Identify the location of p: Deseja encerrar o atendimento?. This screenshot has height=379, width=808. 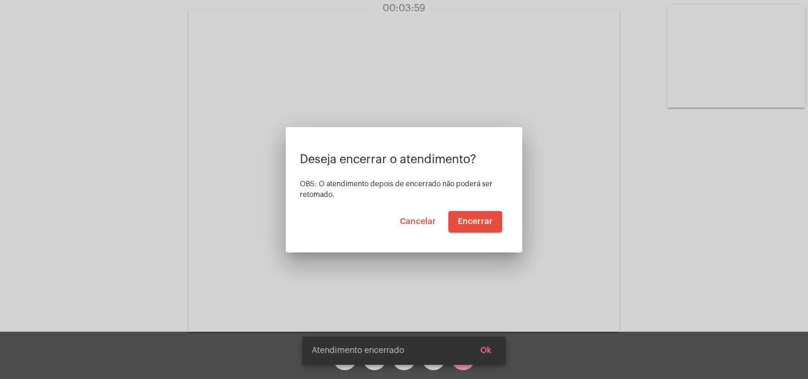
(404, 160).